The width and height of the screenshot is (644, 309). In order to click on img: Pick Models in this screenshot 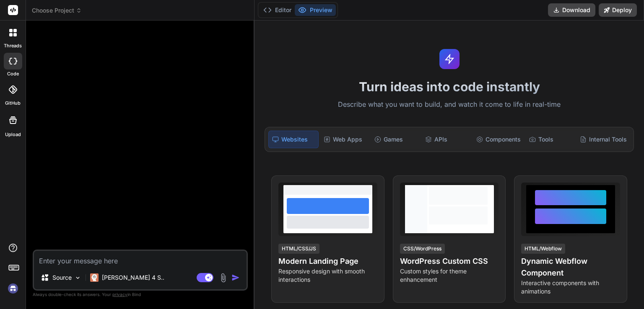, I will do `click(77, 278)`.